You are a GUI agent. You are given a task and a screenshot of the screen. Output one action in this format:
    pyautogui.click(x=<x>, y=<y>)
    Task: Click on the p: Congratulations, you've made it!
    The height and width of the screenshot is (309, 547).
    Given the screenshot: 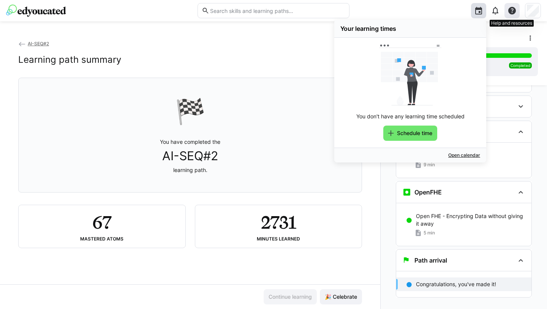 What is the action you would take?
    pyautogui.click(x=456, y=284)
    